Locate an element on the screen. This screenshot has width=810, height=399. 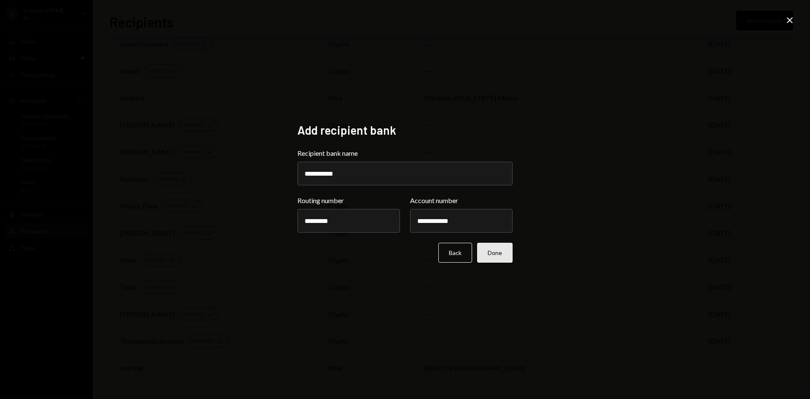
button: Back is located at coordinates (455, 252).